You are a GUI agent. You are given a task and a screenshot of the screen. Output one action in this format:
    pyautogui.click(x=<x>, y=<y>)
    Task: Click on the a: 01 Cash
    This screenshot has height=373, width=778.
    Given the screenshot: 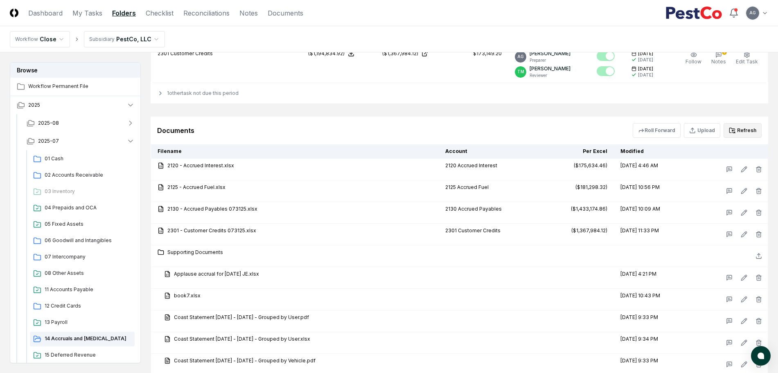 What is the action you would take?
    pyautogui.click(x=82, y=159)
    